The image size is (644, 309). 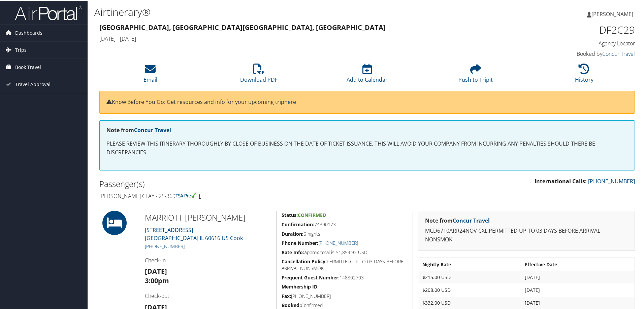 I want to click on a: Add to Calendar, so click(x=367, y=75).